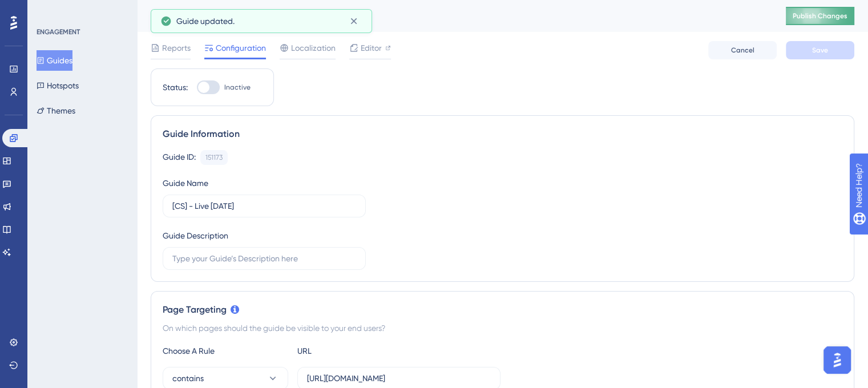  I want to click on div: Guide Information, so click(503, 134).